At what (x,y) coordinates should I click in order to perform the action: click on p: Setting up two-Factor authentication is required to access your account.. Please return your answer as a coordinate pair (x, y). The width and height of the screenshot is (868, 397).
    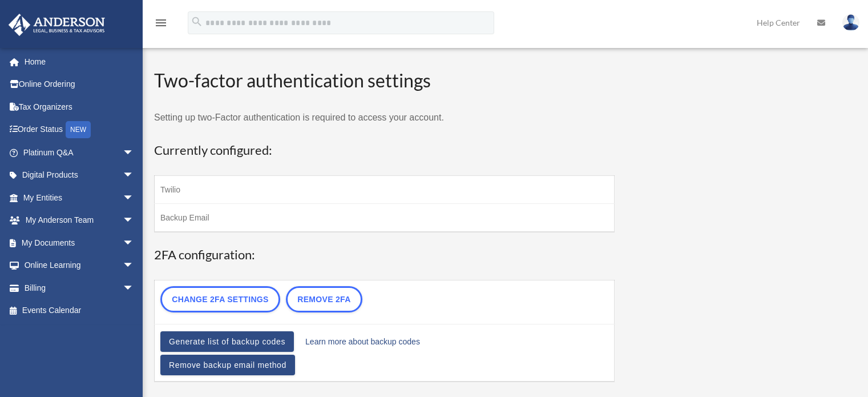
    Looking at the image, I should click on (384, 118).